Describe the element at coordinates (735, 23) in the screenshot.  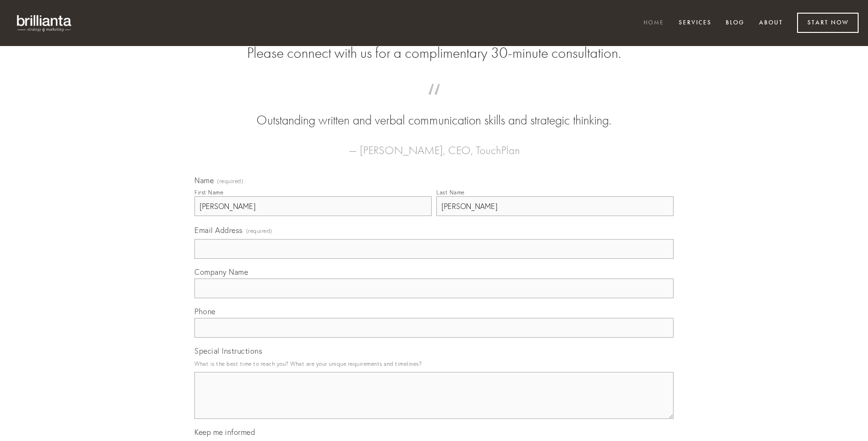
I see `a: Blog` at that location.